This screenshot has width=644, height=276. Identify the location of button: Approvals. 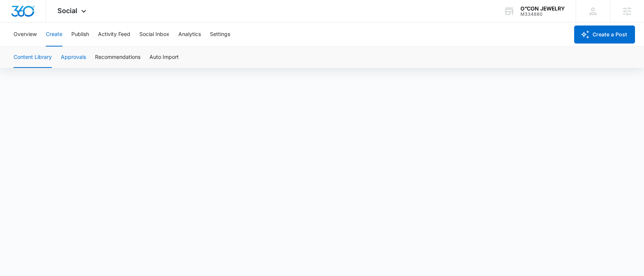
(73, 58).